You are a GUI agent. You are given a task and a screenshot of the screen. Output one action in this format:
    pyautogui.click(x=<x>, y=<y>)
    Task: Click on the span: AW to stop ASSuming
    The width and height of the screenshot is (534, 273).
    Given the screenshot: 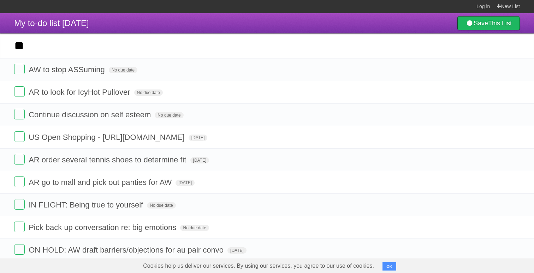 What is the action you would take?
    pyautogui.click(x=67, y=70)
    